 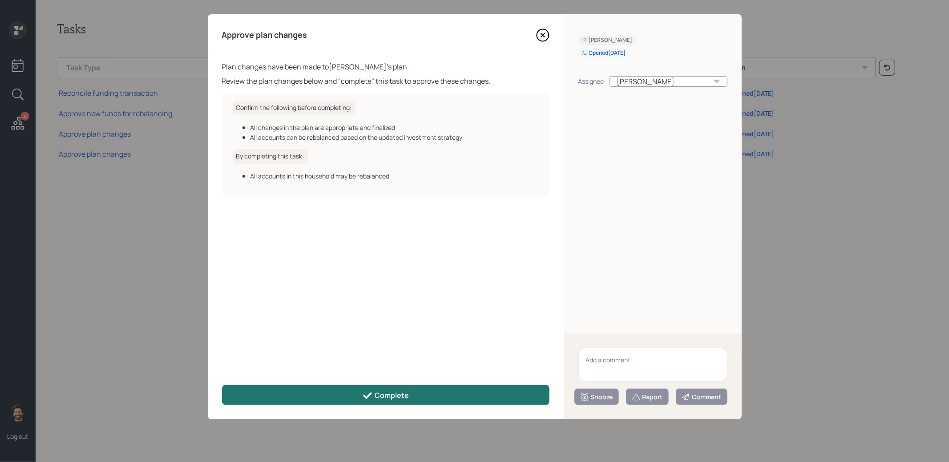 What do you see at coordinates (648, 397) in the screenshot?
I see `div: Report` at bounding box center [648, 397].